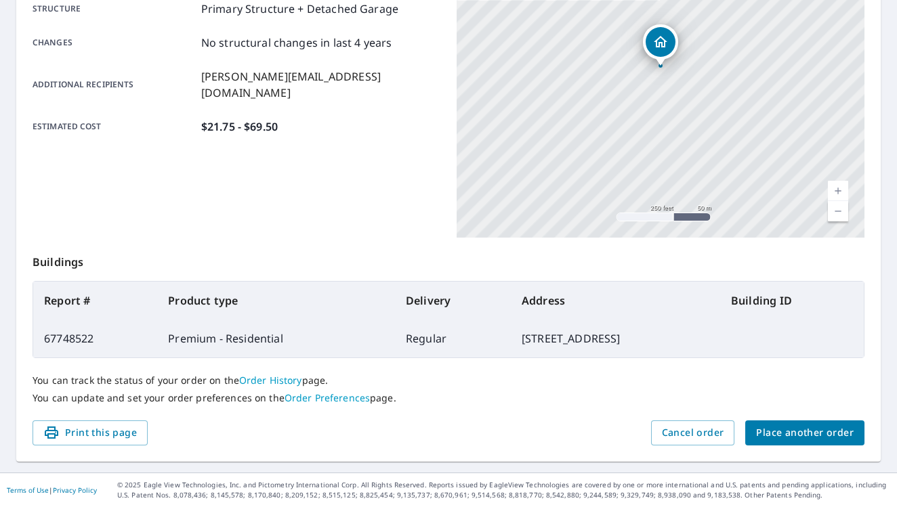  Describe the element at coordinates (90, 433) in the screenshot. I see `span: Print this page` at that location.